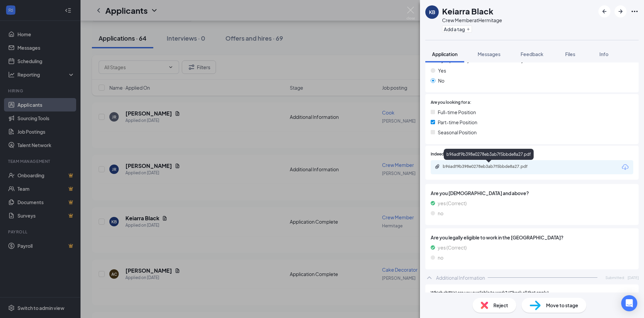 The image size is (644, 318). I want to click on span: Indeed Resume, so click(445, 154).